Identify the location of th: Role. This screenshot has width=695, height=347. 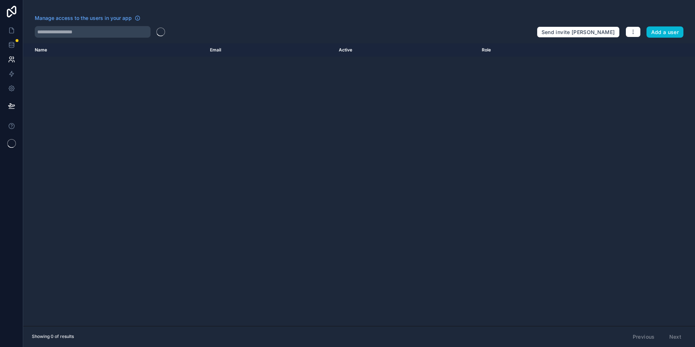
(535, 50).